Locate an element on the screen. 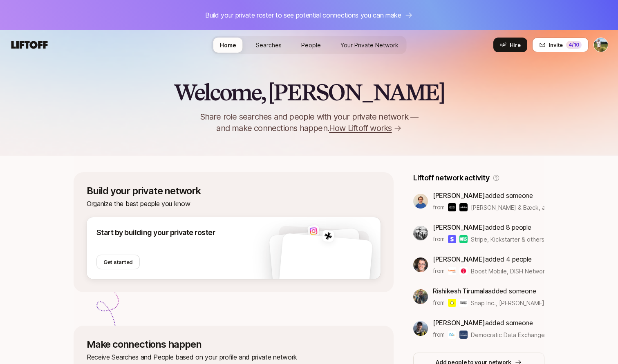 The height and width of the screenshot is (364, 618). img: 8449d47f_5acf_49ef_9f9e_04c873acc53a.jpg is located at coordinates (328, 236).